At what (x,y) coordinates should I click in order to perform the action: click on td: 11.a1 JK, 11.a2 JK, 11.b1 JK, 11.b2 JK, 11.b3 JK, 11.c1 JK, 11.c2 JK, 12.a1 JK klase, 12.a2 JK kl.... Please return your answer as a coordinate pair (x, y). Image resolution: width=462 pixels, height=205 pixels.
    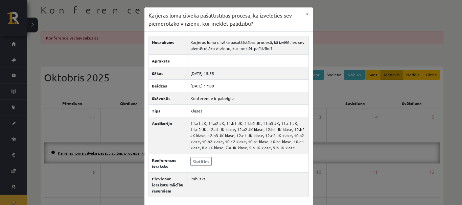
    Looking at the image, I should click on (248, 136).